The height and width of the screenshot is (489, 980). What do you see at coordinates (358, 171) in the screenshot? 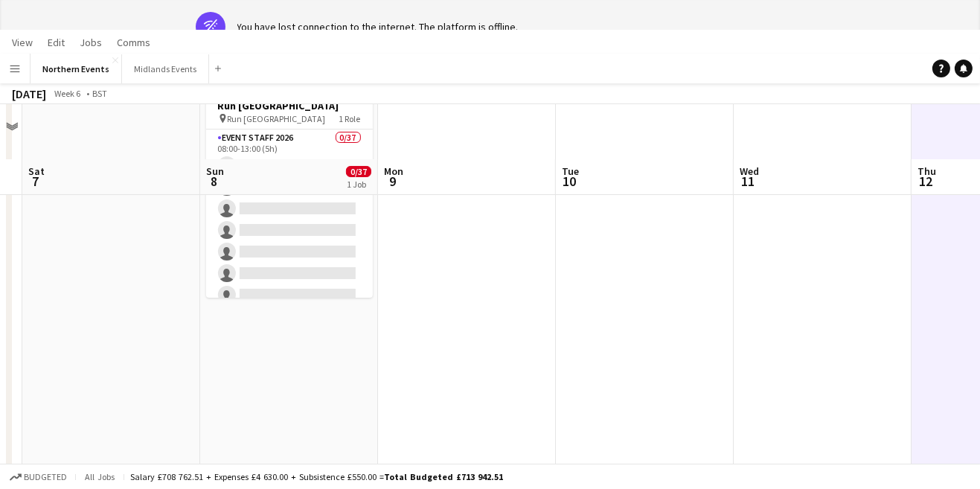
I see `span: 0/37` at bounding box center [358, 171].